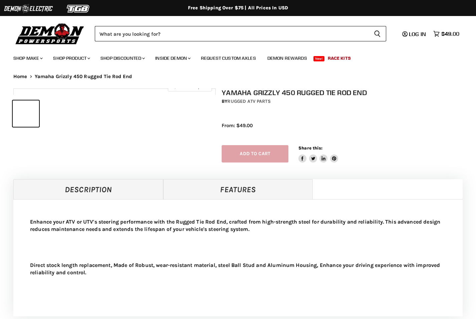 Image resolution: width=476 pixels, height=319 pixels. I want to click on aside: Share this:, so click(318, 154).